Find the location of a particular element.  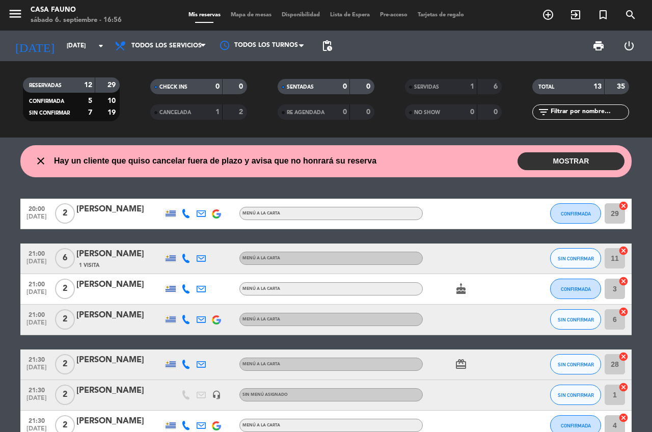

i: close is located at coordinates (41, 161).